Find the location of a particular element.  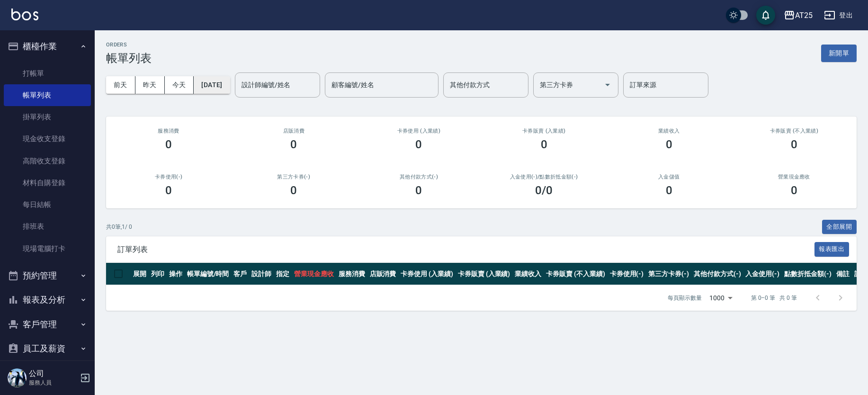

th: 其他付款方式(-) is located at coordinates (717, 273).